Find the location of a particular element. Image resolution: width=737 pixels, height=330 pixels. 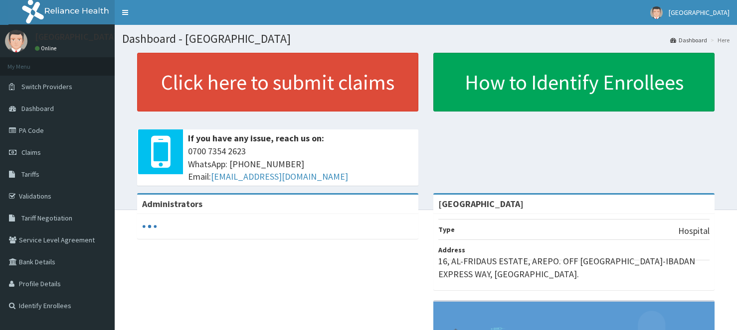

li: Here is located at coordinates (718, 40).